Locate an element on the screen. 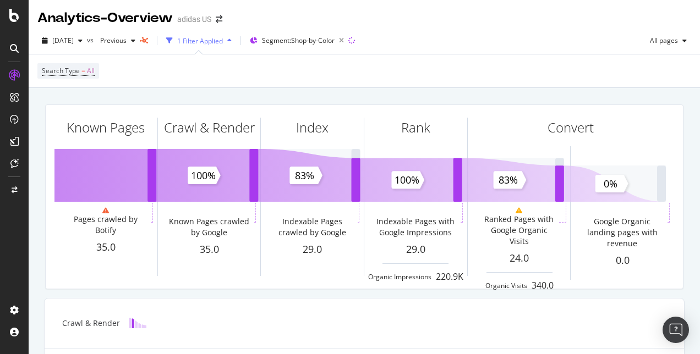  span: 2025 Oct. 1st is located at coordinates (63, 40).